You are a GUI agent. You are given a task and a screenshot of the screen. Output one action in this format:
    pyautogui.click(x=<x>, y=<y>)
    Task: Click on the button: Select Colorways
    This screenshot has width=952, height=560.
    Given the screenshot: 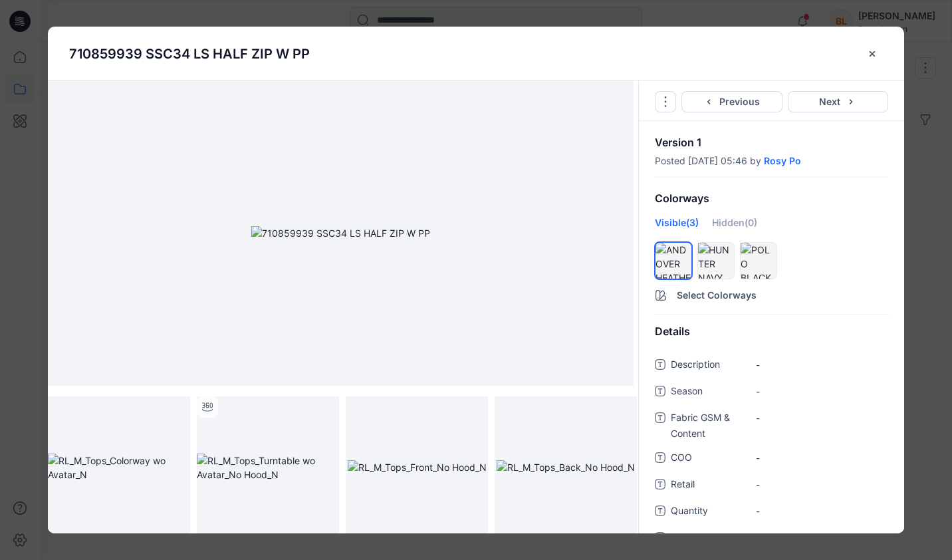 What is the action you would take?
    pyautogui.click(x=771, y=293)
    